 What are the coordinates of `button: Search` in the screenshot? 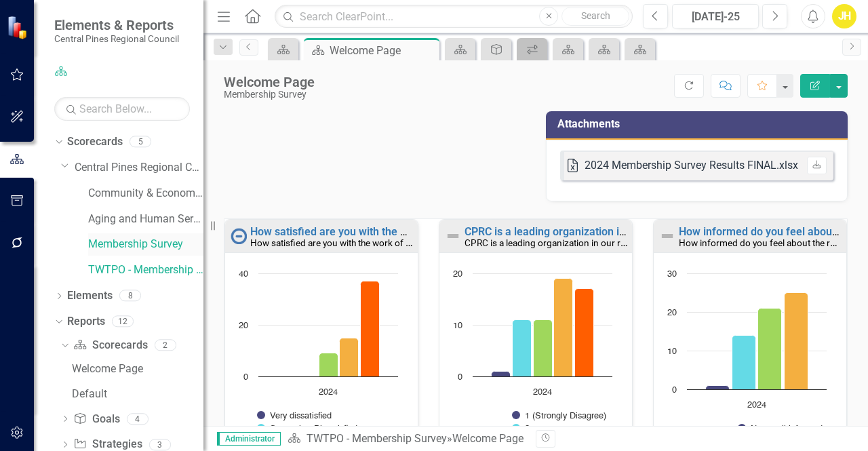 It's located at (595, 16).